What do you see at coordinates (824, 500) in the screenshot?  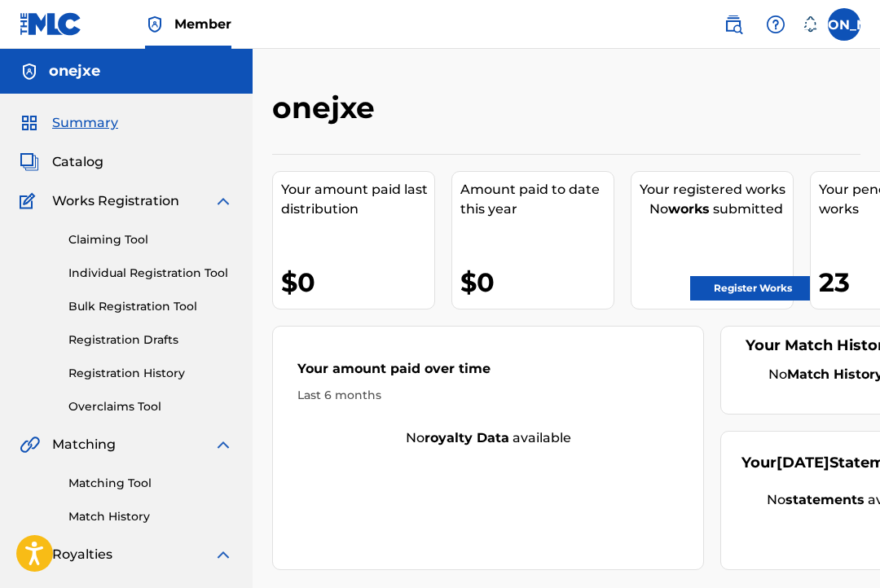 I see `strong: statements` at bounding box center [824, 500].